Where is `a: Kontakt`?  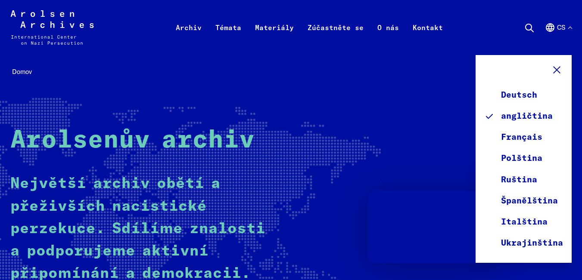 a: Kontakt is located at coordinates (427, 38).